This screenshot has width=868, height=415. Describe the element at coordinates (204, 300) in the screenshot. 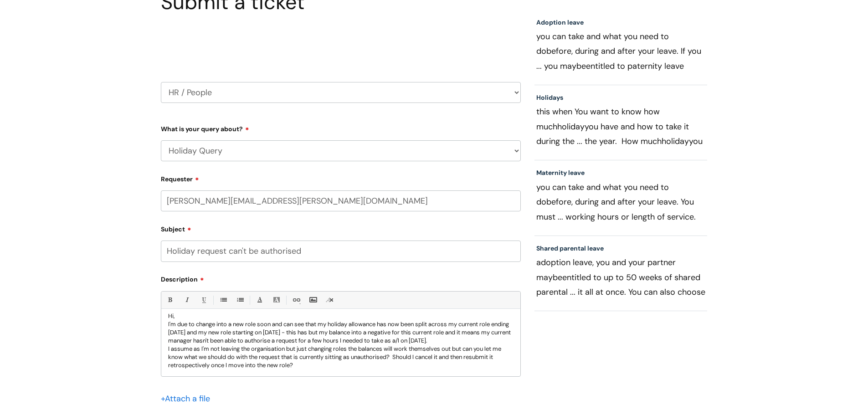

I see `a: Underline(Ctrl-U)` at that location.